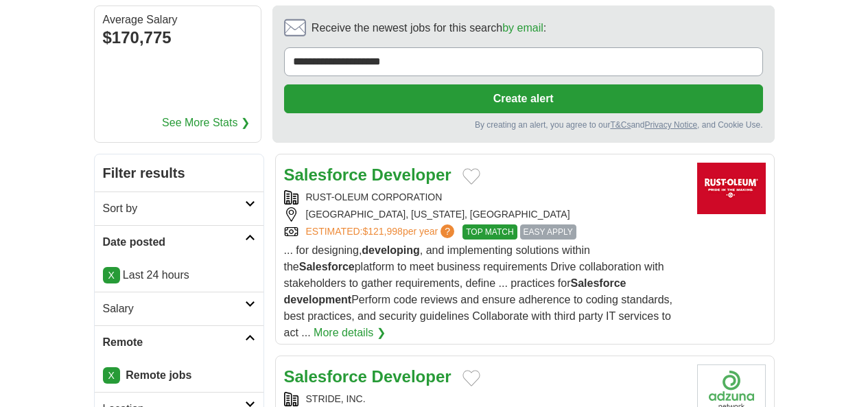 This screenshot has height=407, width=868. What do you see at coordinates (179, 173) in the screenshot?
I see `h2: Filter results` at bounding box center [179, 173].